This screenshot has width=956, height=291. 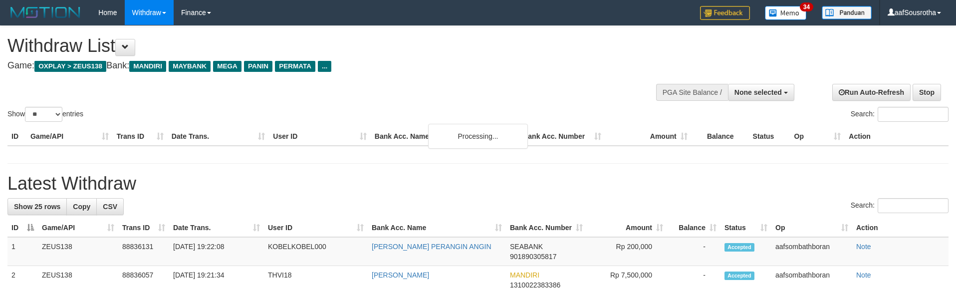 What do you see at coordinates (78, 251) in the screenshot?
I see `td: ZEUS138` at bounding box center [78, 251].